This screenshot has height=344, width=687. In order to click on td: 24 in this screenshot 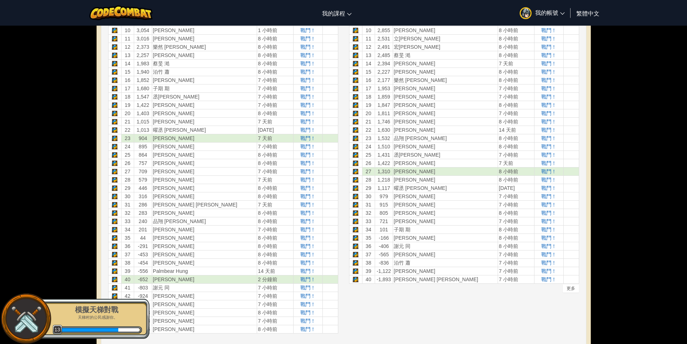, I will do `click(127, 146)`.